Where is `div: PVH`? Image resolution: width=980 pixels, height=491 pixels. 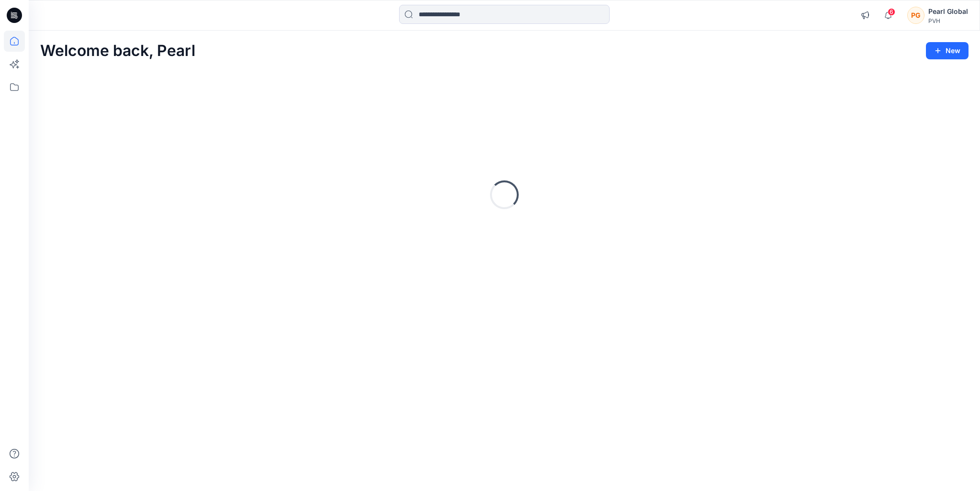
div: PVH is located at coordinates (948, 21).